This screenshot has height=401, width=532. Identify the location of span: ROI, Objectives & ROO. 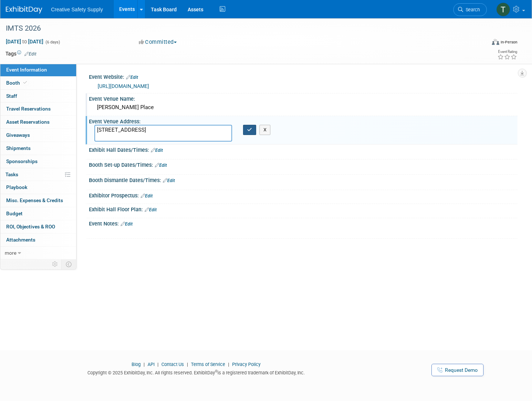
(30, 227).